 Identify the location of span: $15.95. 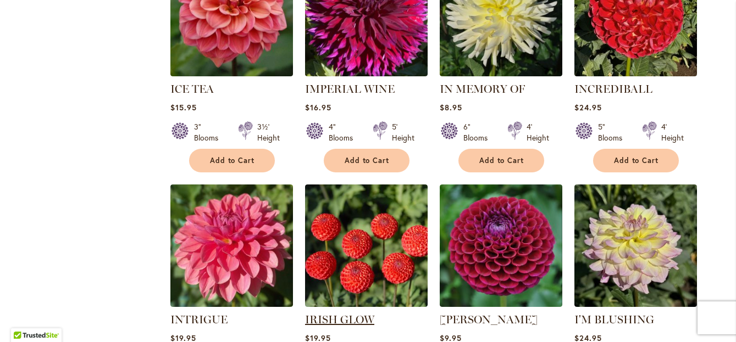
(184, 107).